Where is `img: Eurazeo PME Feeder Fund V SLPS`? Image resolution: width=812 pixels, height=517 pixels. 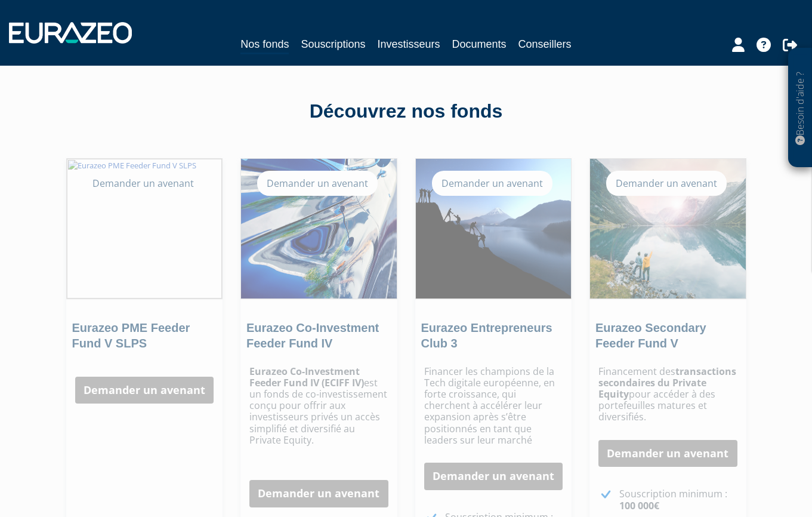
img: Eurazeo PME Feeder Fund V SLPS is located at coordinates (144, 228).